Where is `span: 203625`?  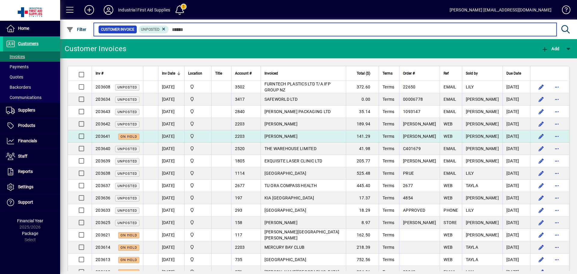 span: 203625 is located at coordinates (103, 222).